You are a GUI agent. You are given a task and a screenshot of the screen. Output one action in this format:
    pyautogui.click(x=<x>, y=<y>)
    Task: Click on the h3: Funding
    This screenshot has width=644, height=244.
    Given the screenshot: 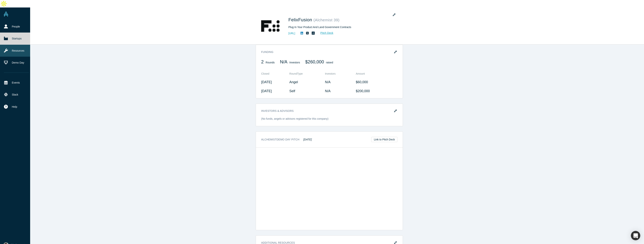 What is the action you would take?
    pyautogui.click(x=327, y=52)
    